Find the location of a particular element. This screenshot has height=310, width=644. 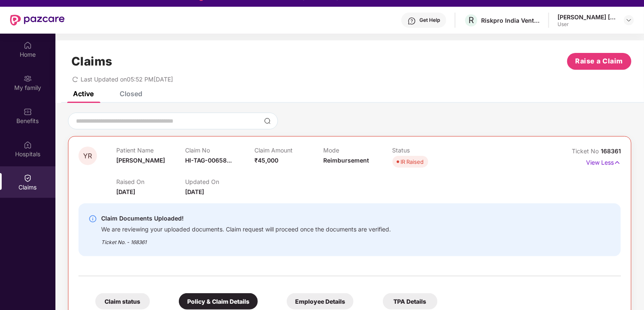

p: Claim Amount is located at coordinates (289, 150).